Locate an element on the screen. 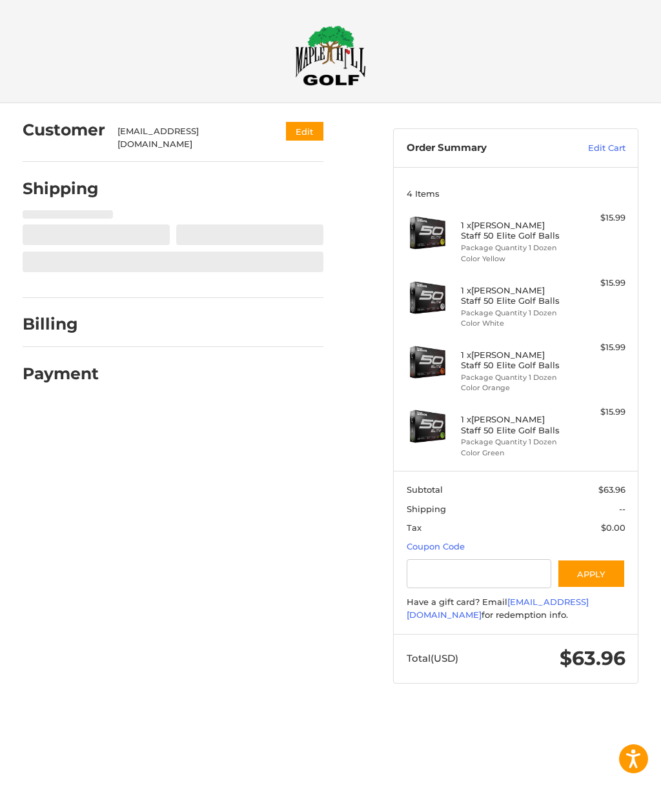  li: Color Yellow is located at coordinates (514, 259).